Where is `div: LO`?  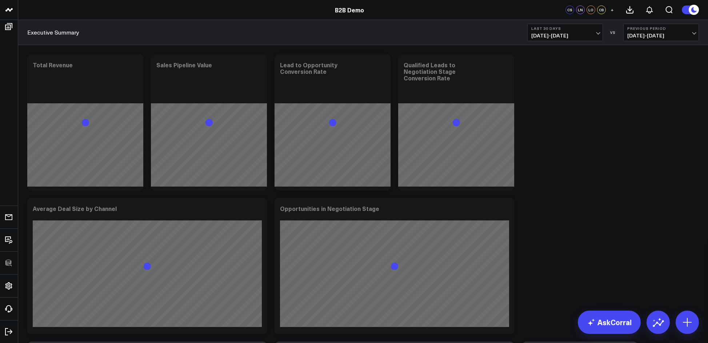
div: LO is located at coordinates (591, 10).